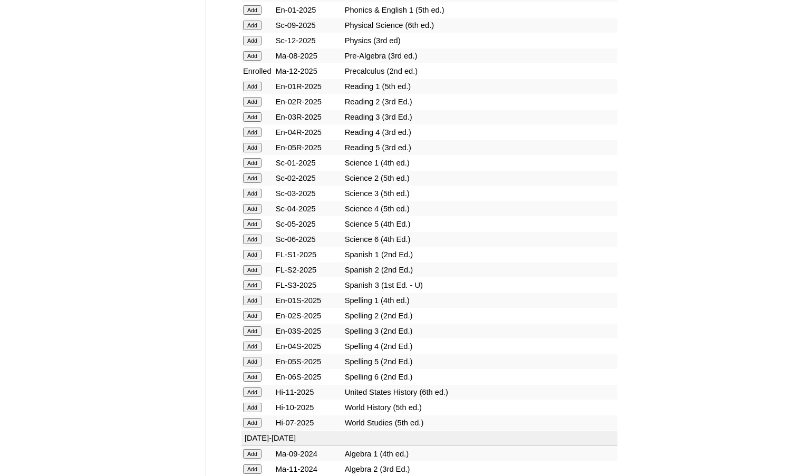 Image resolution: width=803 pixels, height=476 pixels. Describe the element at coordinates (480, 239) in the screenshot. I see `td: Science 6 (4th Ed.)` at that location.